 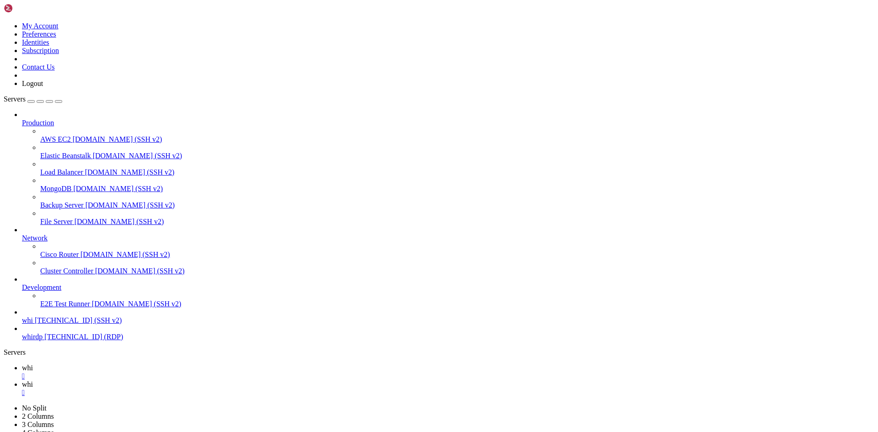 I want to click on x-row: return self._sock.recv_into(b), so click(x=381, y=70).